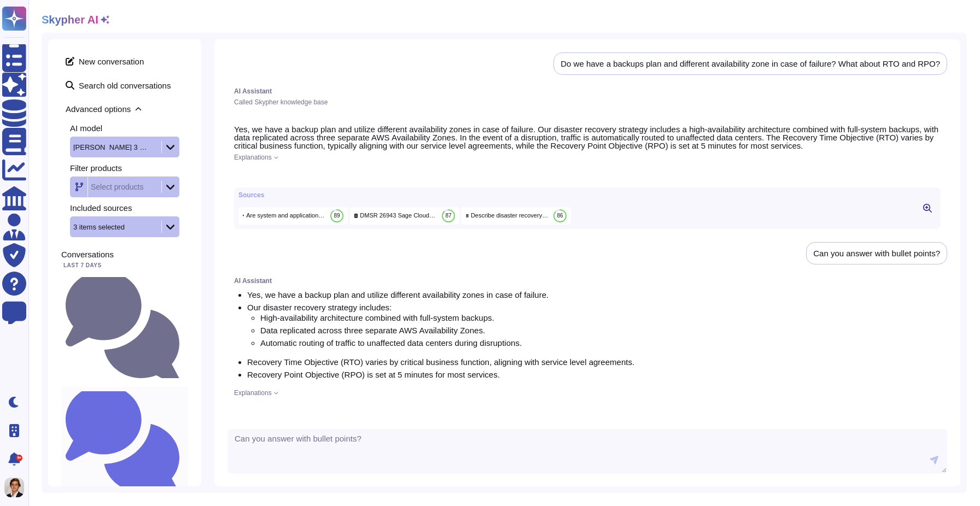  What do you see at coordinates (129, 208) in the screenshot?
I see `div: Included sources` at bounding box center [129, 208].